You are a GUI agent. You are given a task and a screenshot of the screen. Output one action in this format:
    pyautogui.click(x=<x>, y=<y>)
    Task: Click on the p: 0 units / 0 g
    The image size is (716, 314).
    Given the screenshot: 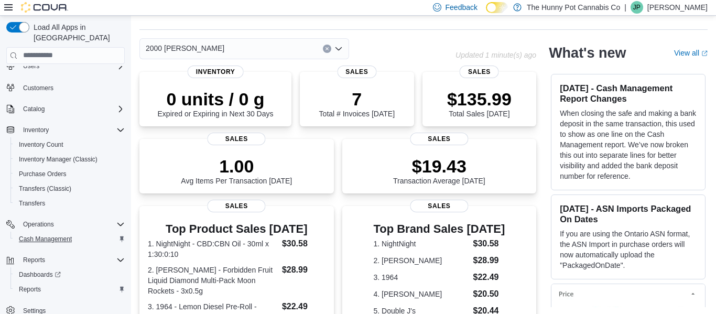 What is the action you would take?
    pyautogui.click(x=215, y=99)
    